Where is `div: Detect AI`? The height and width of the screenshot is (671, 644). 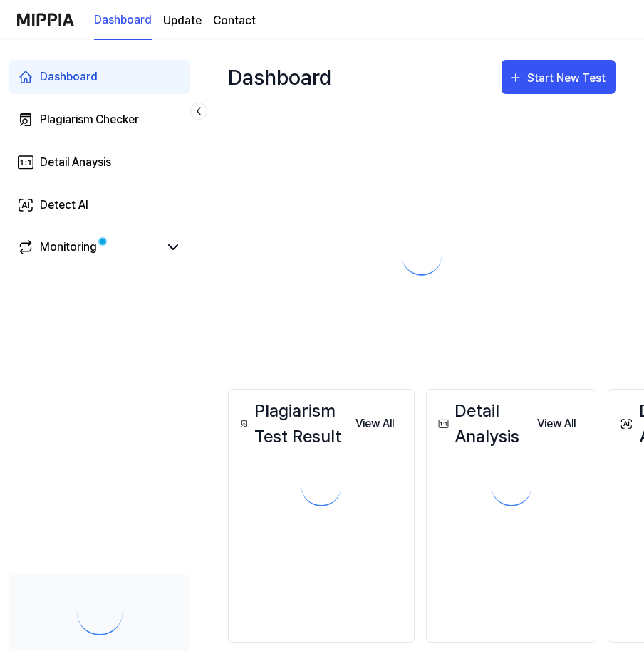
div: Detect AI is located at coordinates (64, 205).